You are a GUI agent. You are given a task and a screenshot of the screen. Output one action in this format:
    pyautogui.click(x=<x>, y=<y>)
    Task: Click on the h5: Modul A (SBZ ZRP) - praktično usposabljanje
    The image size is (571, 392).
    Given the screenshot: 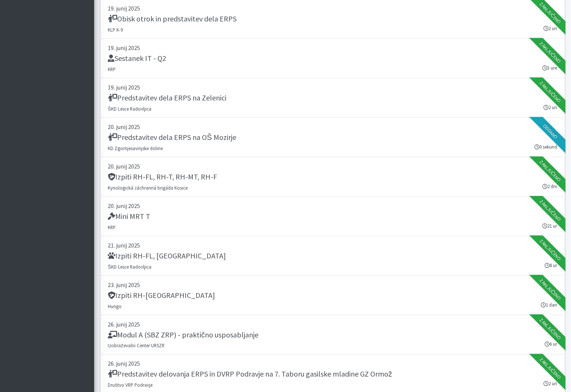 What is the action you would take?
    pyautogui.click(x=183, y=335)
    